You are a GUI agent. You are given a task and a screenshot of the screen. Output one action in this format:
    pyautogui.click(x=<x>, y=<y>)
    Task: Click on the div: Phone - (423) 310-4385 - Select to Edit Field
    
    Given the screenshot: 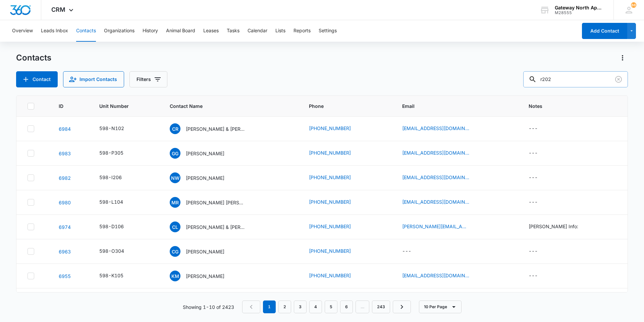 What is the action you would take?
    pyautogui.click(x=336, y=202)
    